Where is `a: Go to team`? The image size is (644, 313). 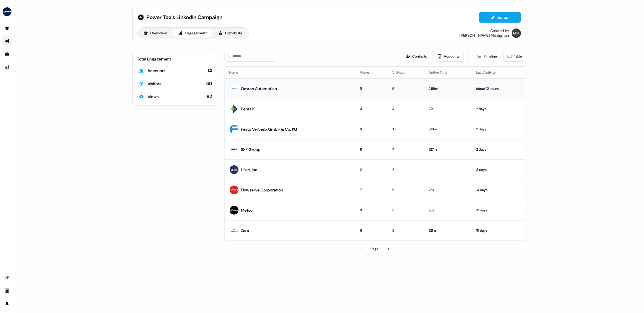 a: Go to team is located at coordinates (7, 291).